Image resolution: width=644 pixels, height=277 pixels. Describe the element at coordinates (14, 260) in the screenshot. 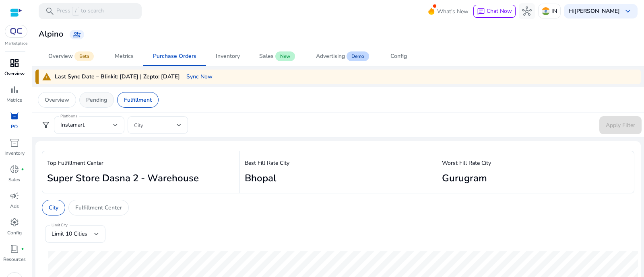

I see `p: Resources` at that location.